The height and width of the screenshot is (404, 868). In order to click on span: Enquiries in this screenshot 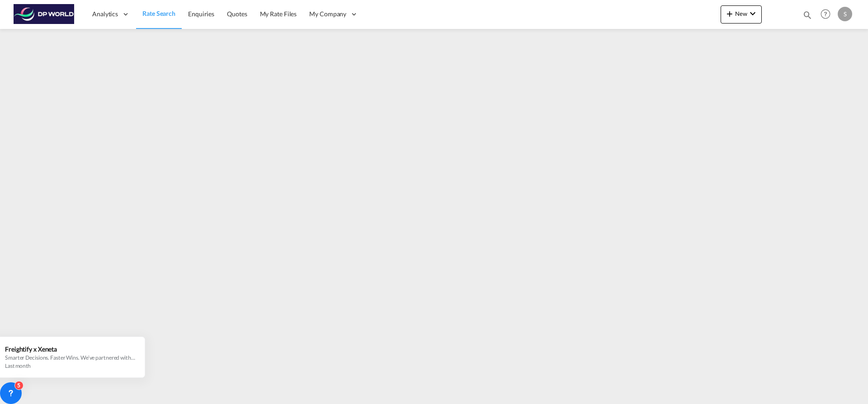, I will do `click(201, 13)`.